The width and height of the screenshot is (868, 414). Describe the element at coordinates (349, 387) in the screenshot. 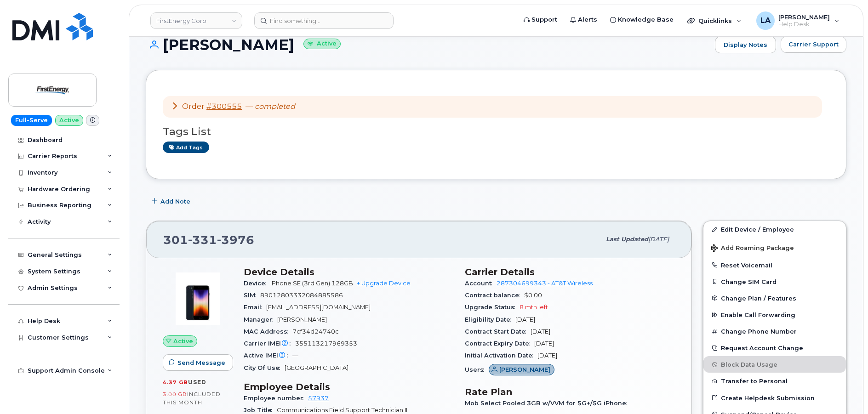

I see `h3: Employee Details` at that location.